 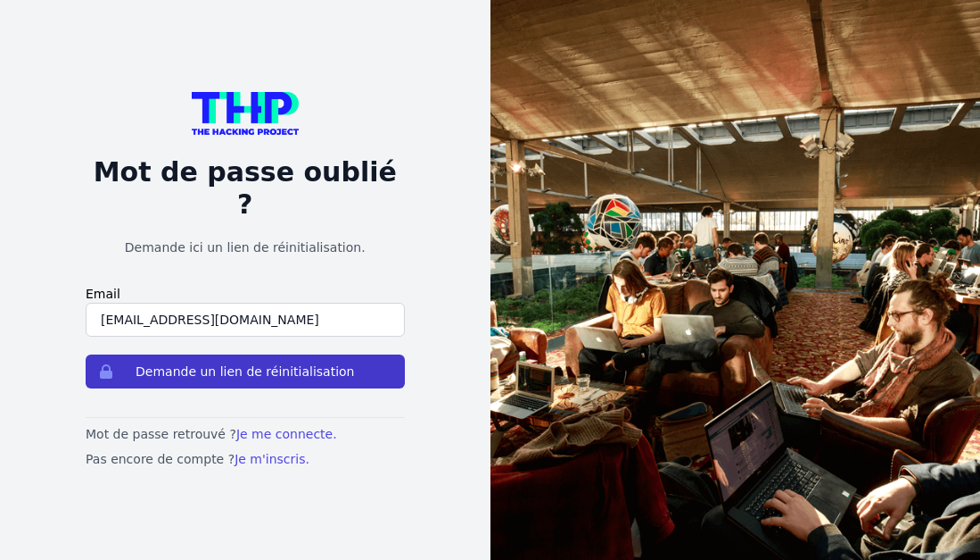 What do you see at coordinates (246, 114) in the screenshot?
I see `img: logo` at bounding box center [246, 114].